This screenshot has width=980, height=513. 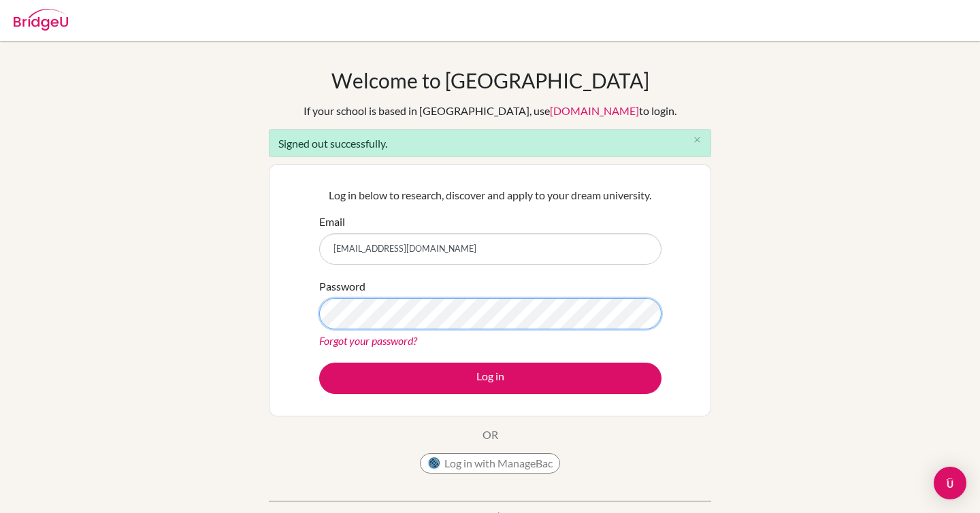 What do you see at coordinates (332, 221) in the screenshot?
I see `label: Email` at bounding box center [332, 221].